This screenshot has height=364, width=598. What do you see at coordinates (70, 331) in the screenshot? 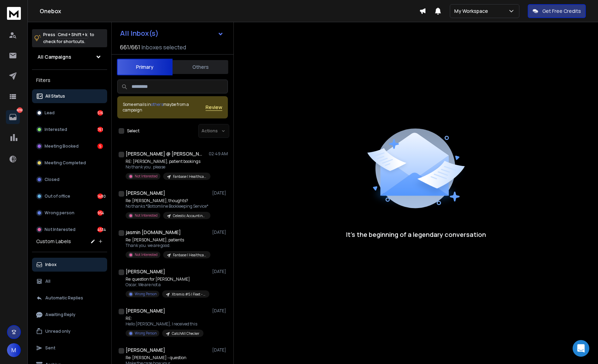
I see `button: Unread only` at bounding box center [70, 331].